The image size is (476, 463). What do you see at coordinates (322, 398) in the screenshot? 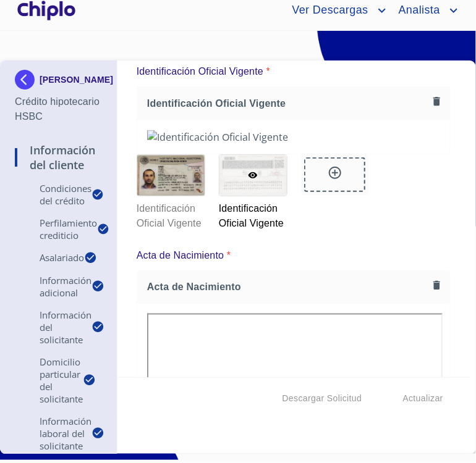
I see `span: Descargar Solicitud` at bounding box center [322, 398].